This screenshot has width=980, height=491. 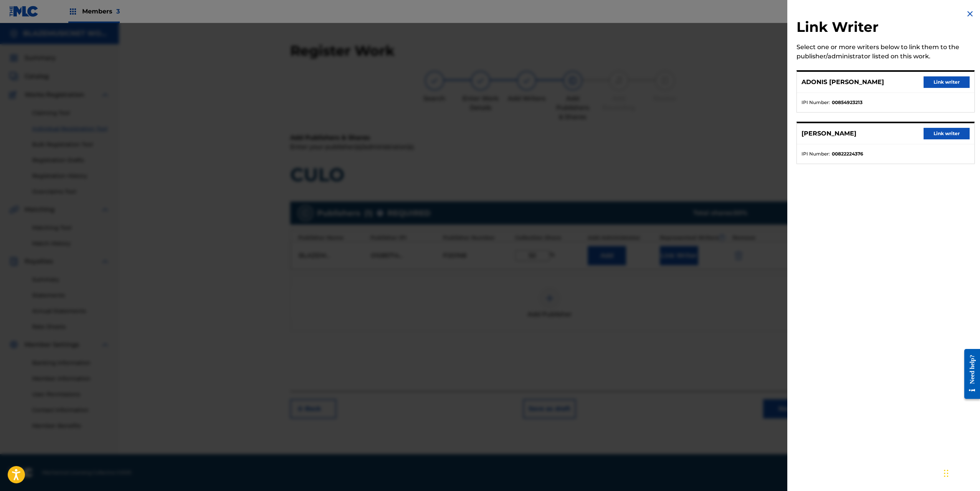 I want to click on div: Need help?, so click(x=13, y=26).